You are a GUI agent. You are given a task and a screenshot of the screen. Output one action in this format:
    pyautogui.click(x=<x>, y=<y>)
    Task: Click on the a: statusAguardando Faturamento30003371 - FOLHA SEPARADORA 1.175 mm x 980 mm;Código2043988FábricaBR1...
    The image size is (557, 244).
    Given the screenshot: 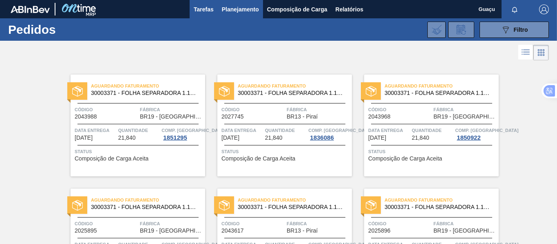 What is the action you would take?
    pyautogui.click(x=132, y=126)
    